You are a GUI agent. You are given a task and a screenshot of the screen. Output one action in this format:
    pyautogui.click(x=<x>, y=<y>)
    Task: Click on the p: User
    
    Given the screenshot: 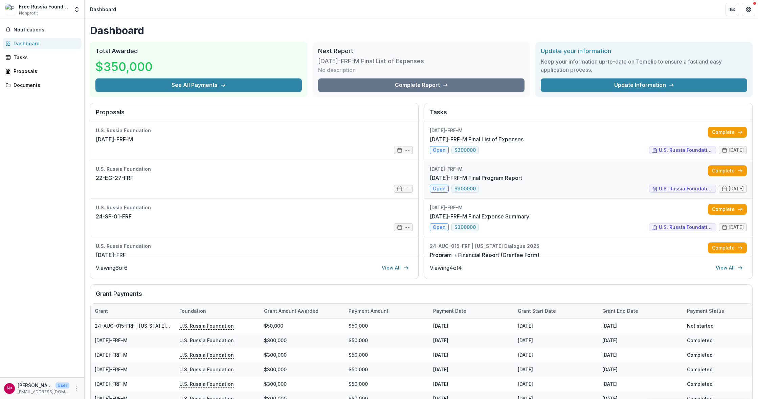 What is the action you would take?
    pyautogui.click(x=62, y=386)
    